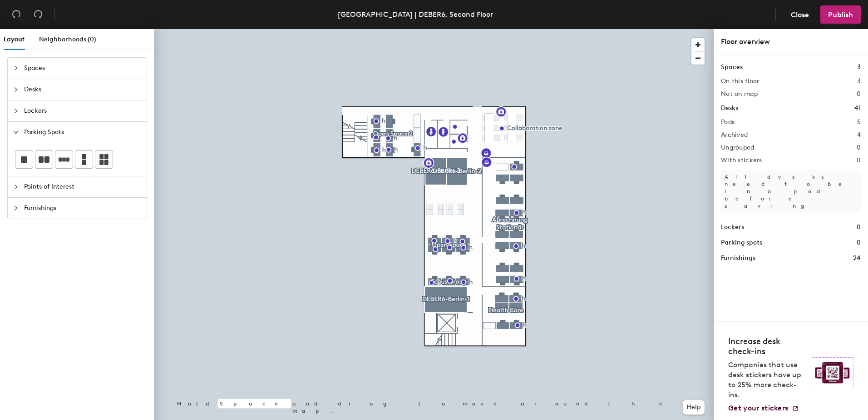 The height and width of the screenshot is (420, 868). I want to click on h1: Desks, so click(730, 108).